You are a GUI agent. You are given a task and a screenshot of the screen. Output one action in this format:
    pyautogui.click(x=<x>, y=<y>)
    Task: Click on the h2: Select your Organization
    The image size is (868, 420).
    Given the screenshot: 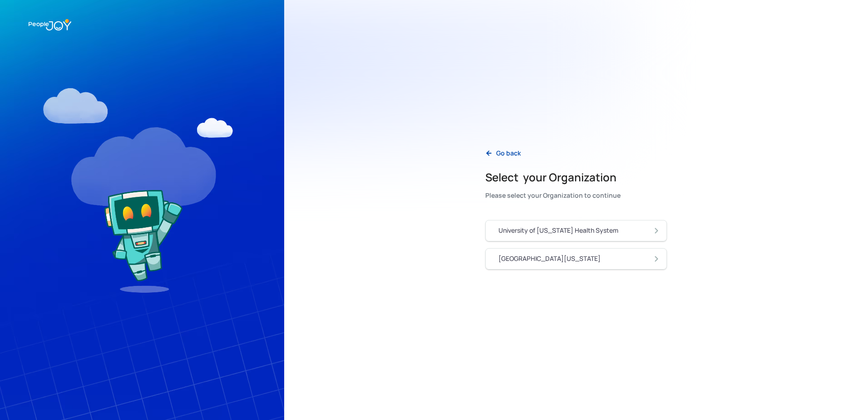 What is the action you would take?
    pyautogui.click(x=553, y=177)
    